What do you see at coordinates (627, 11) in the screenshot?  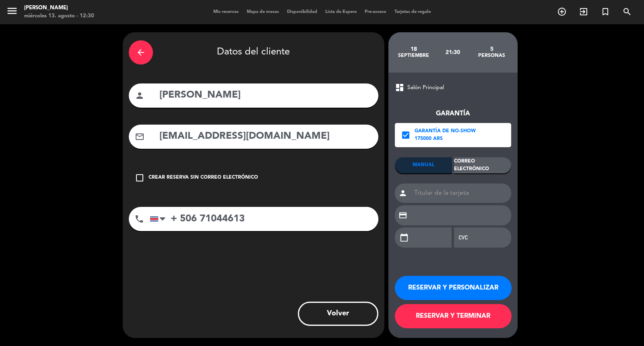 I see `i: search` at bounding box center [627, 11].